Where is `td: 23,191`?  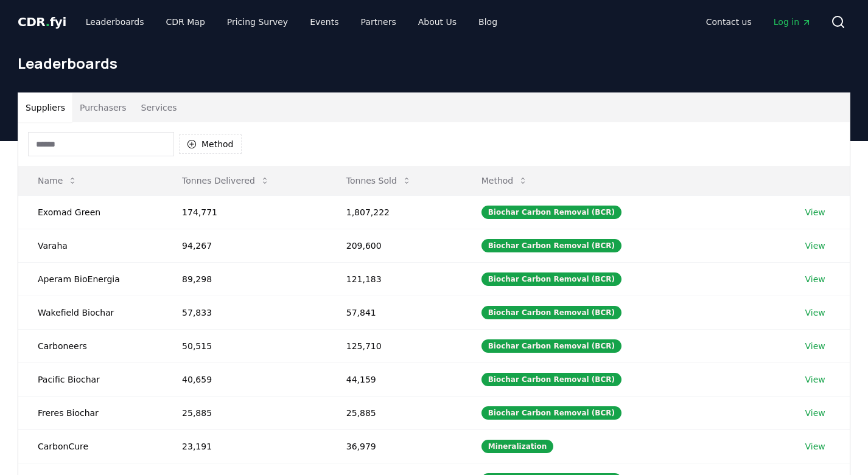
td: 23,191 is located at coordinates (245, 446).